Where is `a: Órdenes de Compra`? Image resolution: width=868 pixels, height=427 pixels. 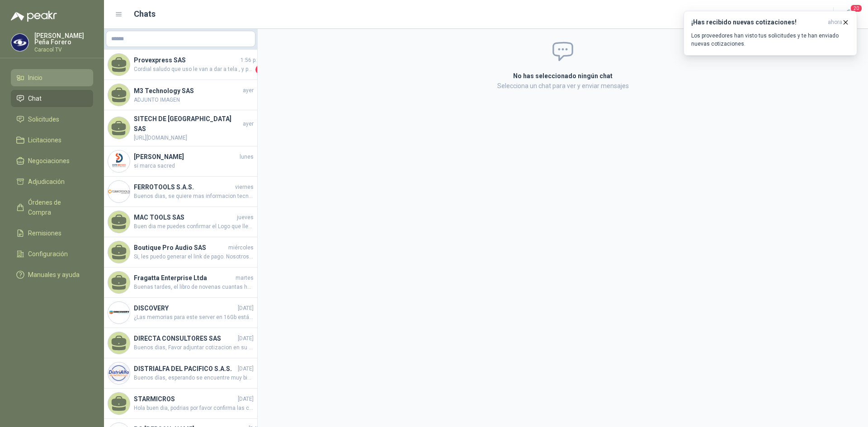 a: Órdenes de Compra is located at coordinates (52, 207).